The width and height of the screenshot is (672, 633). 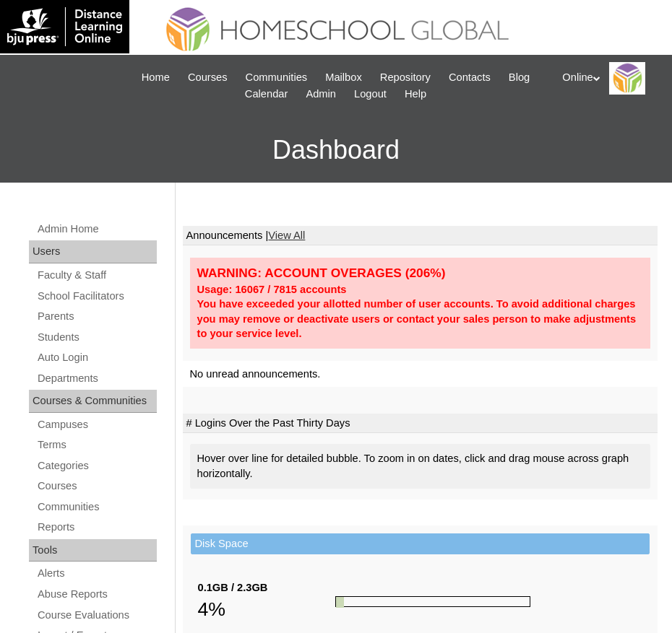 What do you see at coordinates (266, 587) in the screenshot?
I see `div: 0.1GB / 2.3GB` at bounding box center [266, 587].